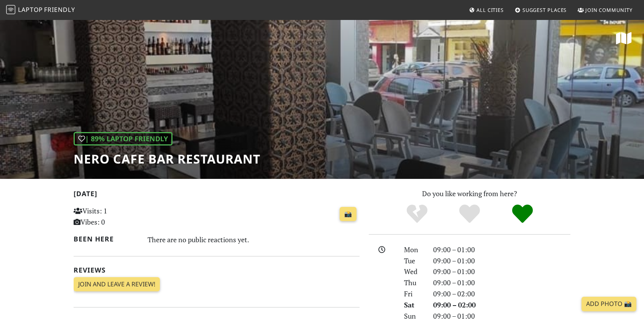  What do you see at coordinates (486, 10) in the screenshot?
I see `a: All Cities` at bounding box center [486, 10].